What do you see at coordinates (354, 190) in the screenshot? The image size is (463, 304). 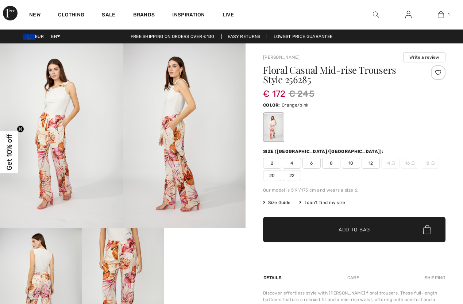 I see `div: Our model is 5'9"/175 cm and wears a size 6.` at bounding box center [354, 190].